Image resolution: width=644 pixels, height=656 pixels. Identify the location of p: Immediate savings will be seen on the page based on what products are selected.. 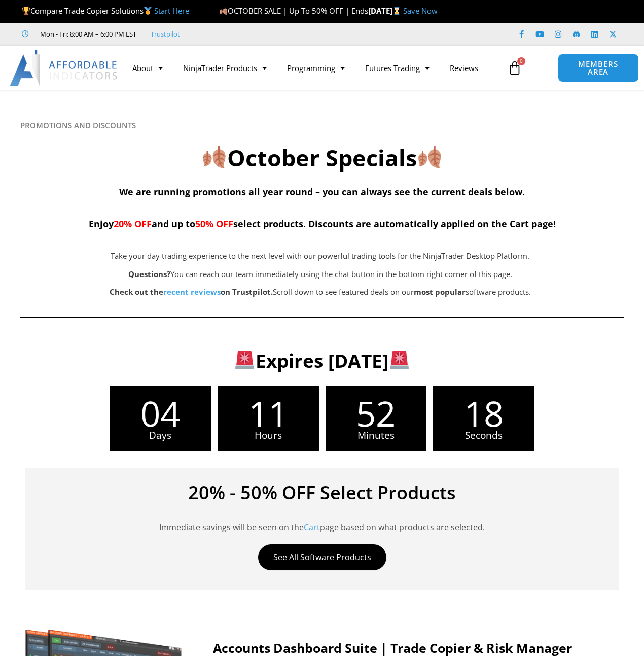
(322, 520).